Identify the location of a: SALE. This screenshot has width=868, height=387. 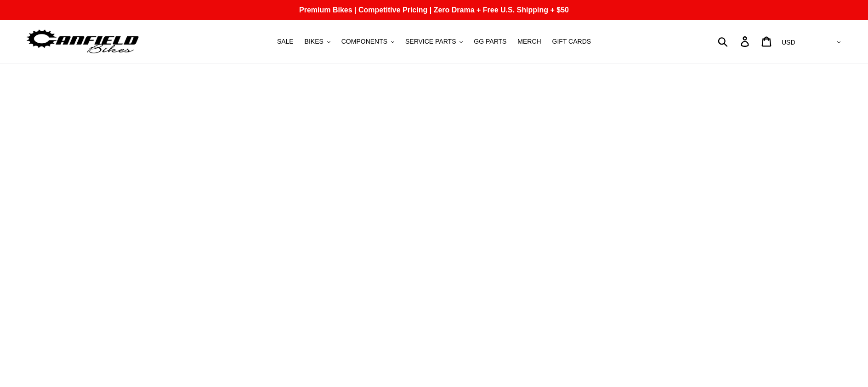
(285, 41).